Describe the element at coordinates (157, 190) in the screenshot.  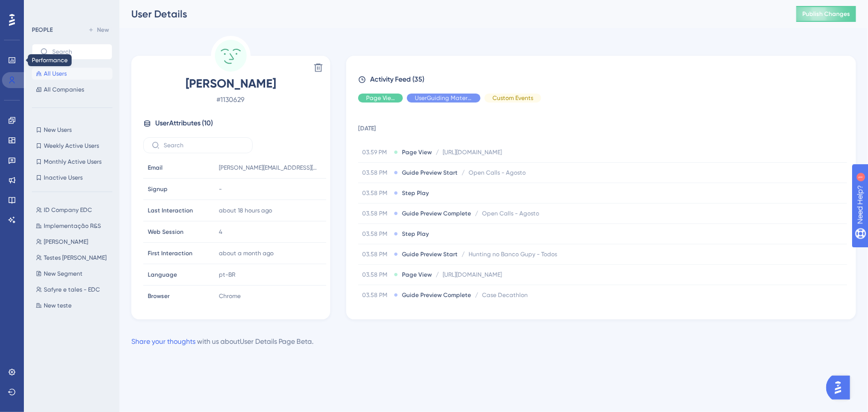
I see `span: Signup` at that location.